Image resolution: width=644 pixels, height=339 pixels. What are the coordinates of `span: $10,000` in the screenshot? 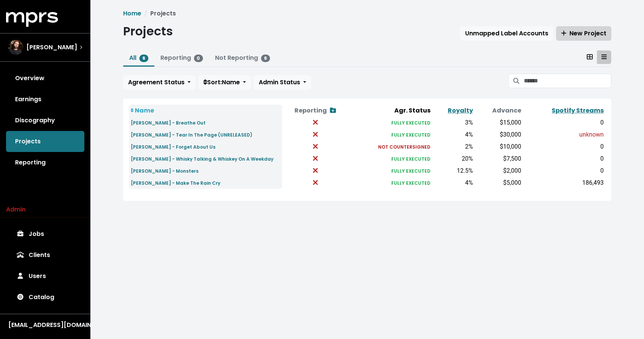 It's located at (511, 147).